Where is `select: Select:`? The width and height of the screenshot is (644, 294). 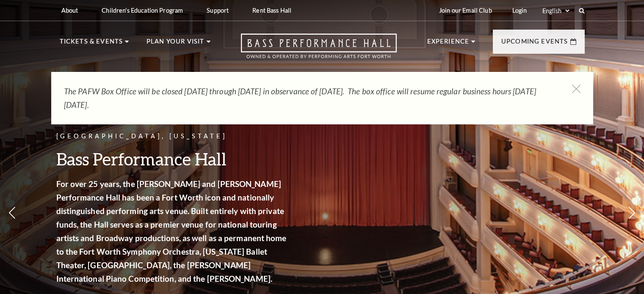
select: Select: is located at coordinates (555, 11).